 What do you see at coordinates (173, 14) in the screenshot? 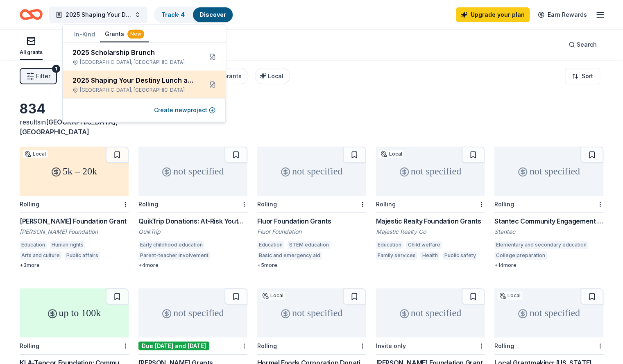
I see `a: Track· 4` at bounding box center [173, 14].